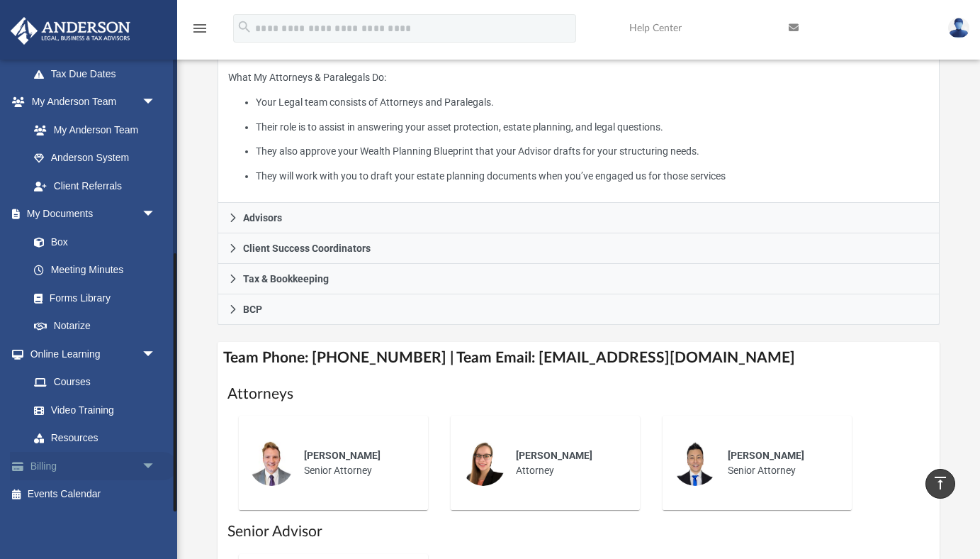 Image resolution: width=980 pixels, height=559 pixels. I want to click on a: My Documentsarrow_drop_down, so click(90, 214).